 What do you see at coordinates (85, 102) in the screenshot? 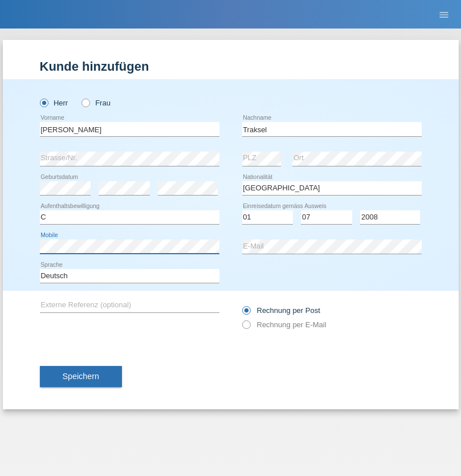
I see `input: Frau` at bounding box center [85, 102].